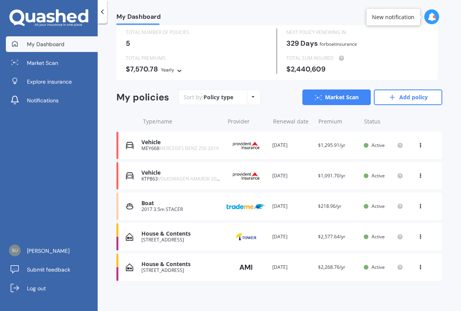 This screenshot has width=461, height=311. I want to click on div: 5, so click(197, 43).